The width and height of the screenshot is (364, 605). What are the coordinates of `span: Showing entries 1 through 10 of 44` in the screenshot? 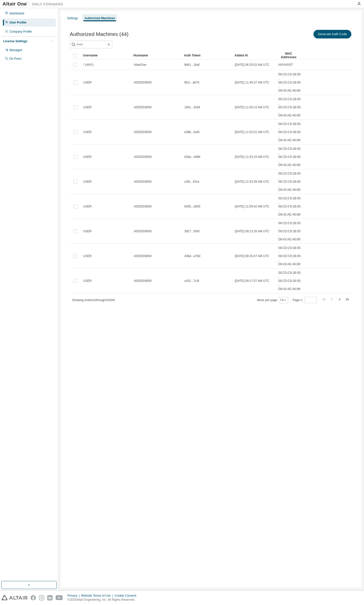 It's located at (93, 300).